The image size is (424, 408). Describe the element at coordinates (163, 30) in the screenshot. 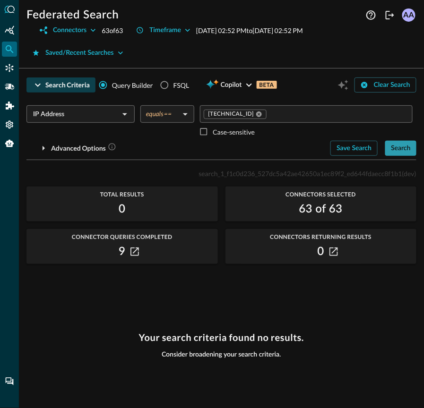

I see `button: Timeframe` at that location.